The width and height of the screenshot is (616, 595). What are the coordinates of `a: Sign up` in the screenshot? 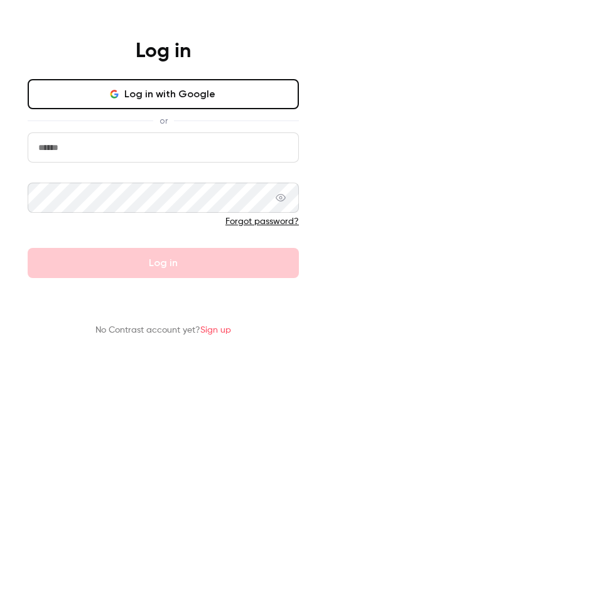 It's located at (215, 330).